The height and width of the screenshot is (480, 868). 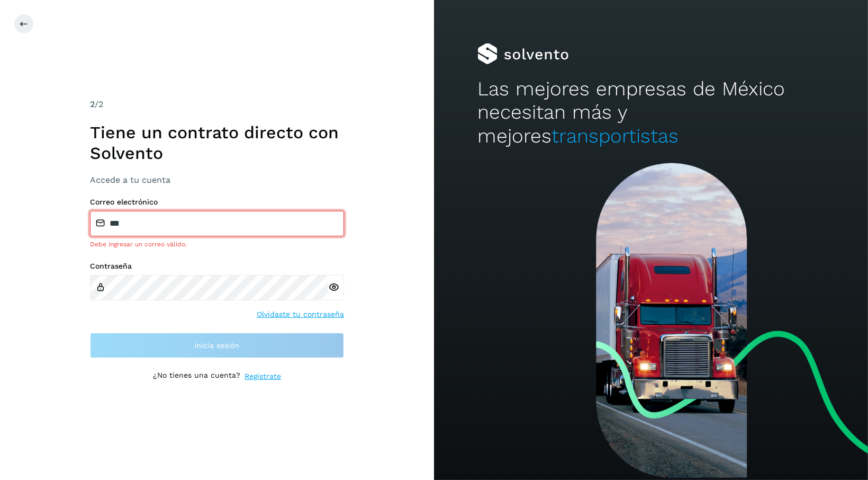 I want to click on h3: Accede a tu cuenta, so click(x=217, y=180).